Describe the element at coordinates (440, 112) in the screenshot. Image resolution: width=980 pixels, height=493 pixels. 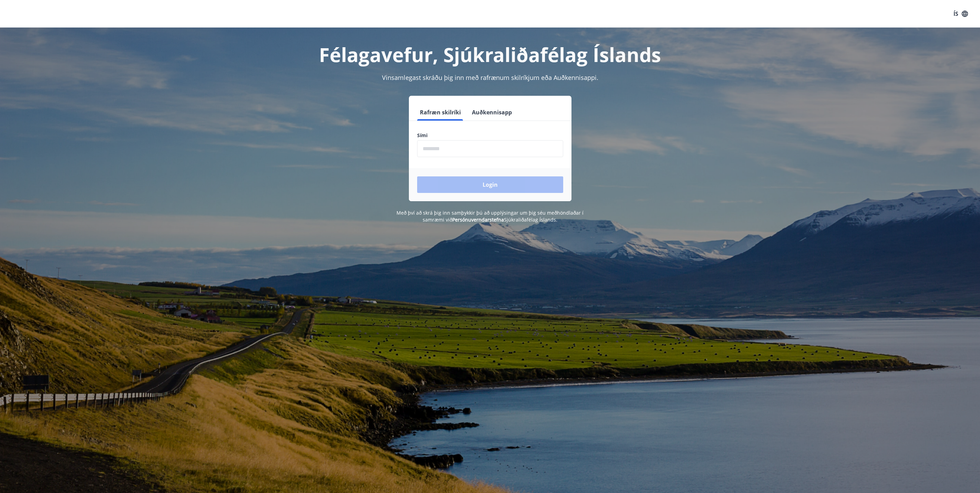
I see `button: Rafræn skilríki` at that location.